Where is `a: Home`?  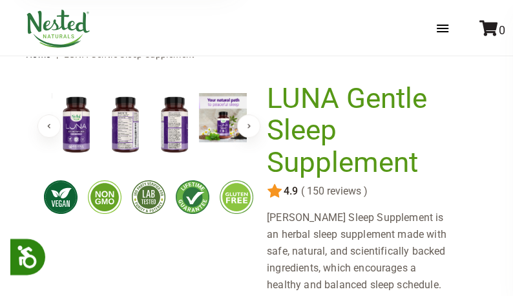
a: Home is located at coordinates (38, 54).